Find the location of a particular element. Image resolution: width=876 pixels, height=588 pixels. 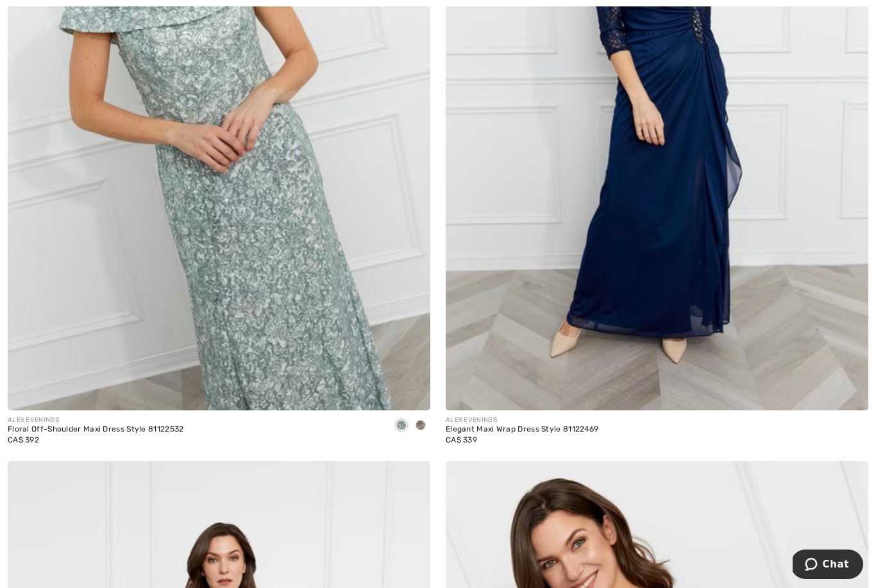

div: Mink is located at coordinates (421, 425).